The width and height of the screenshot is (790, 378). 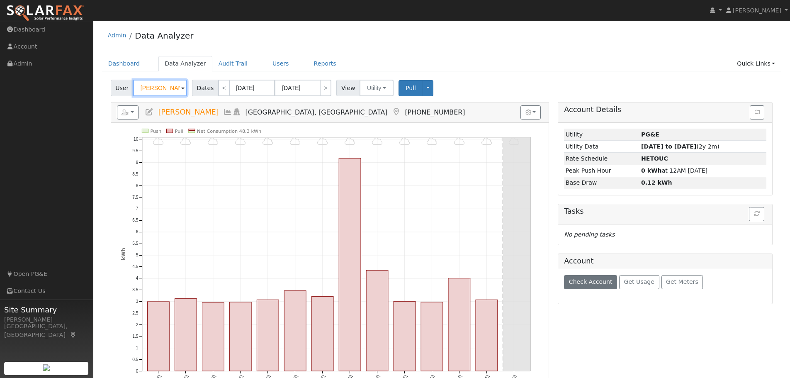 What do you see at coordinates (602, 170) in the screenshot?
I see `td: Peak Push Hour` at bounding box center [602, 170].